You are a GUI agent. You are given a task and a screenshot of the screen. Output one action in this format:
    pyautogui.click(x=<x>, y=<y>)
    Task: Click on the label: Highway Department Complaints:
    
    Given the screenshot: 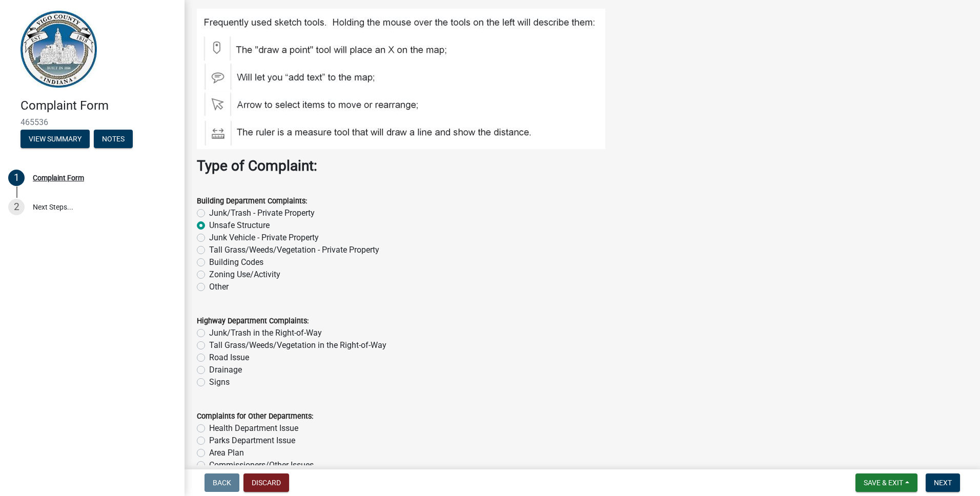 What is the action you would take?
    pyautogui.click(x=253, y=321)
    